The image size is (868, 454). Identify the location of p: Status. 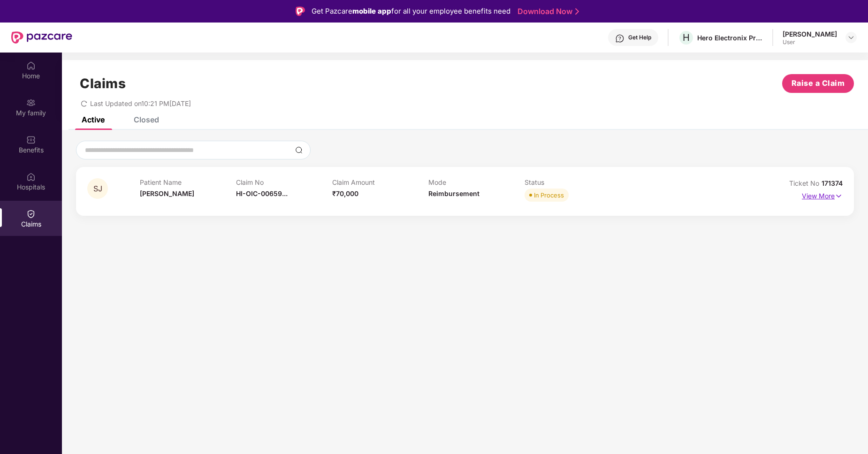
(573, 182).